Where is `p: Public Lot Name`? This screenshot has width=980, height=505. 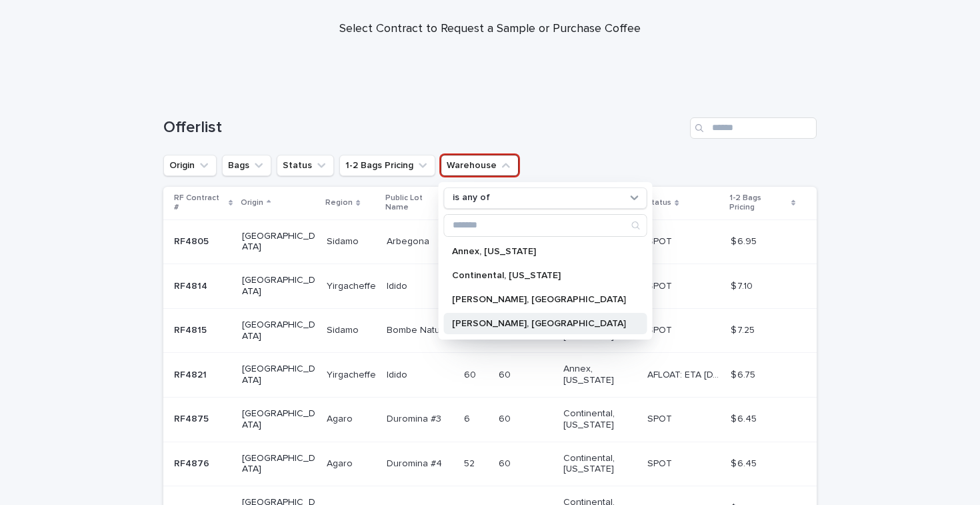
p: Public Lot Name is located at coordinates (416, 203).